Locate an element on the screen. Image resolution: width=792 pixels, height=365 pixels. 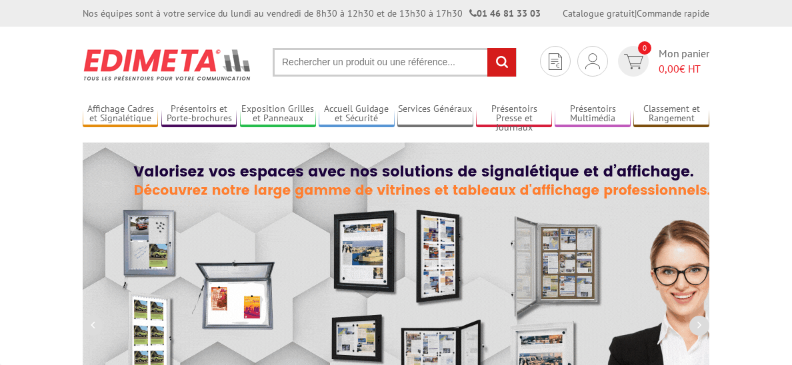
a: Affichage Cadres et Signalétique is located at coordinates (120, 114).